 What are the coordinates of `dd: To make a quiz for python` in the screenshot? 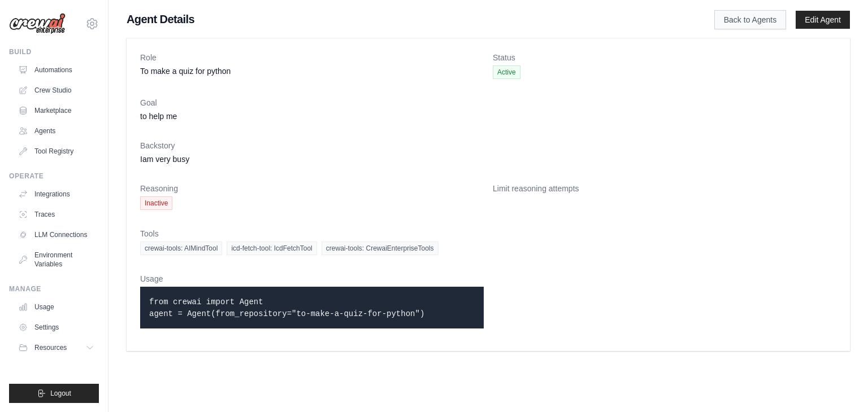 It's located at (312, 71).